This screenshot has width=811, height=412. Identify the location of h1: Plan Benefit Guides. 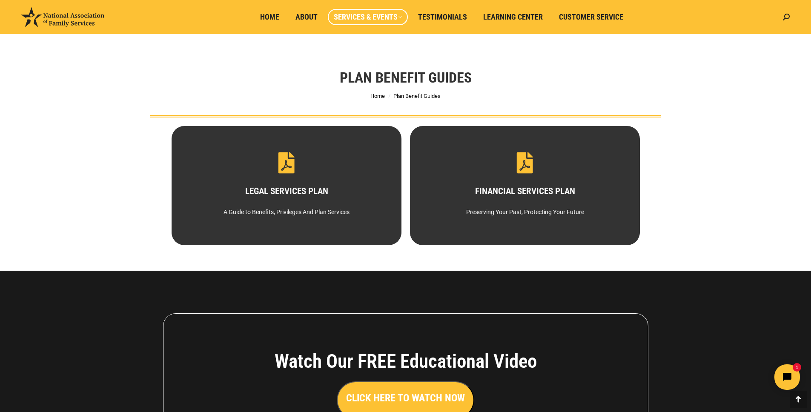
(406, 78).